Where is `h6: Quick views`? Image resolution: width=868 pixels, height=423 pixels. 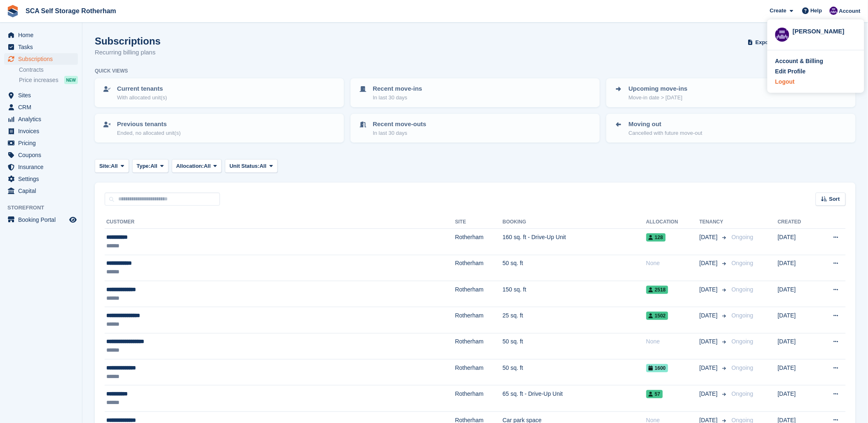 h6: Quick views is located at coordinates (111, 71).